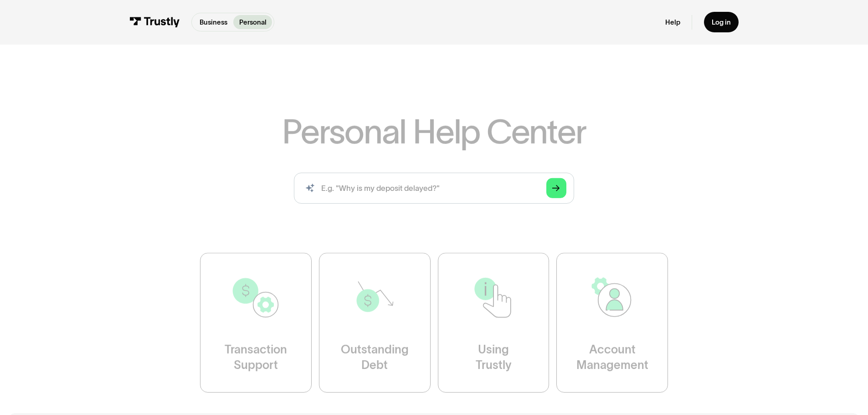 The image size is (868, 415). I want to click on a: TransactionSupport, so click(256, 322).